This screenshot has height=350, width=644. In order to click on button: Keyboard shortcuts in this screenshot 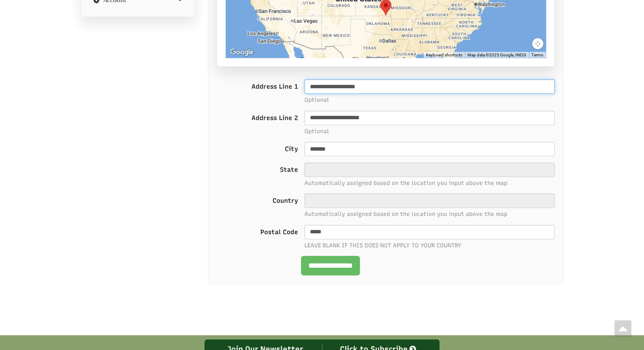, I will do `click(444, 55)`.